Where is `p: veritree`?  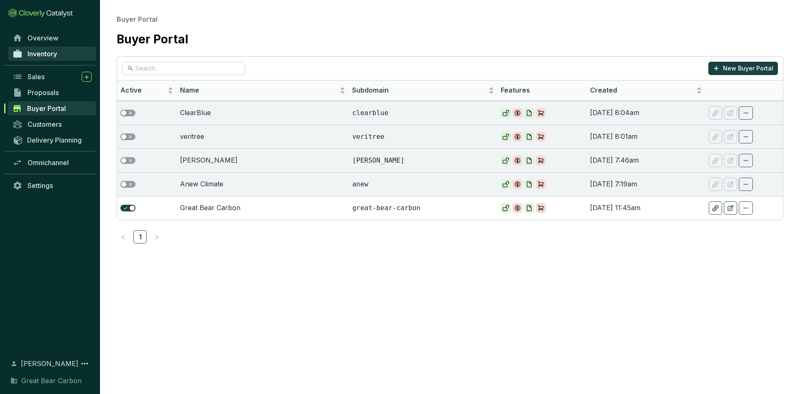
p: veritree is located at coordinates (423, 137).